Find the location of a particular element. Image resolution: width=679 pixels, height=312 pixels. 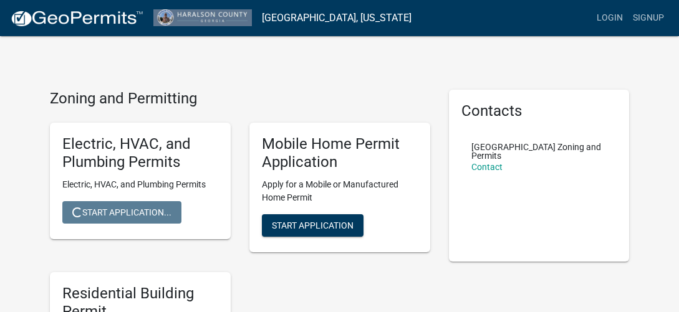

h5: Mobile Home Permit Application is located at coordinates (340, 153).